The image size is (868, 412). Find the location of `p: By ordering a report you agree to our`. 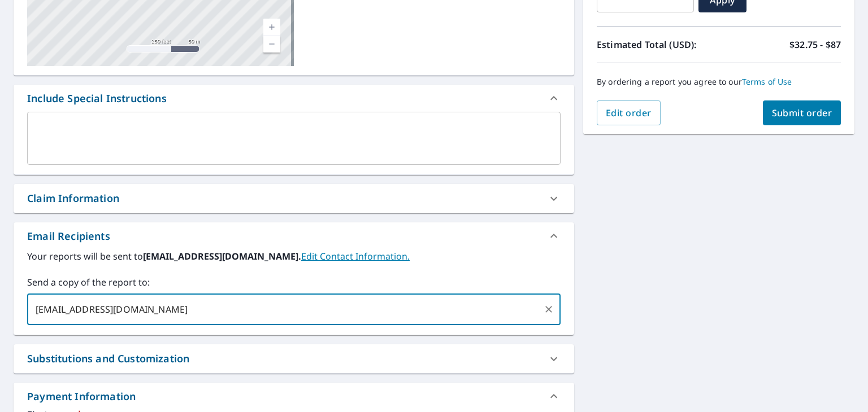

p: By ordering a report you agree to our is located at coordinates (719, 82).